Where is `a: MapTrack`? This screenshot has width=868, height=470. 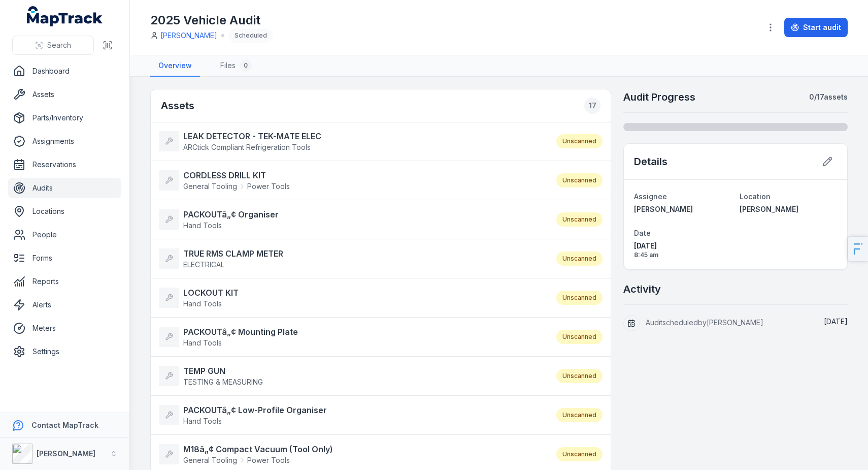 a: MapTrack is located at coordinates (65, 16).